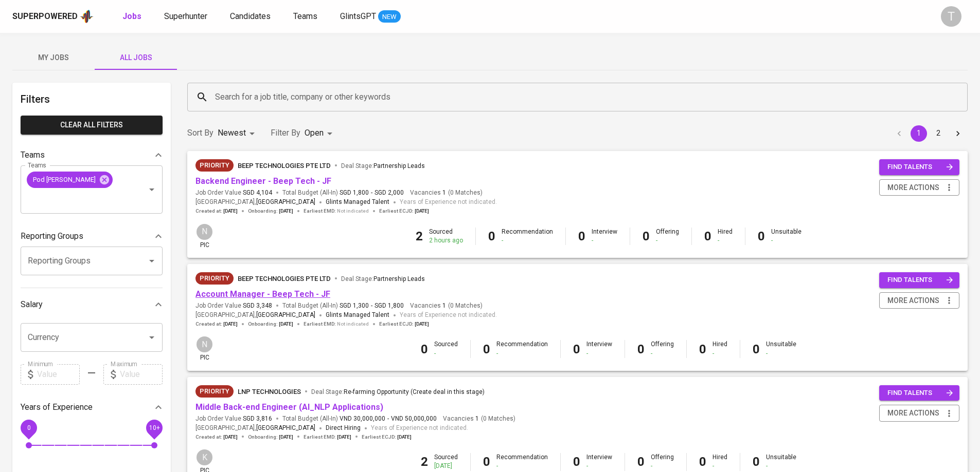 This screenshot has height=472, width=980. I want to click on span: Years of Experience not indicated., so click(448, 316).